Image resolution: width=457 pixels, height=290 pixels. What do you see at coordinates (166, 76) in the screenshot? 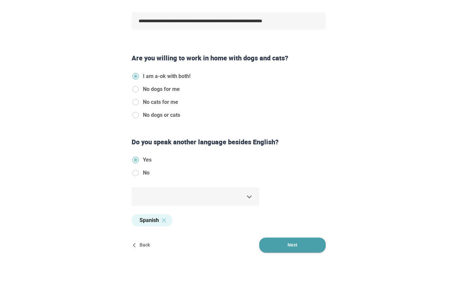
I see `span: I am a-ok with both!` at bounding box center [166, 76].